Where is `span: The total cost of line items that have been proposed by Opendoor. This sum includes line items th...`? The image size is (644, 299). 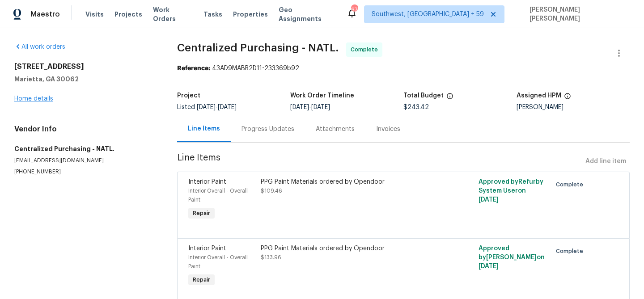
span: The total cost of line items that have been proposed by Opendoor. This sum includes line items th... is located at coordinates (450, 99).